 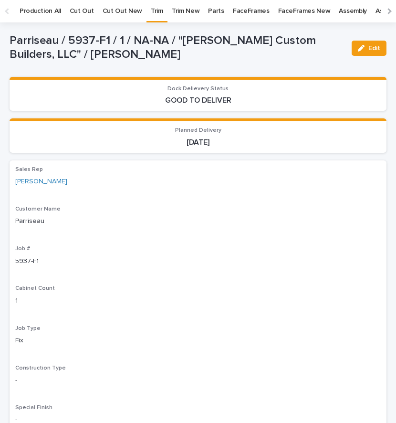 What do you see at coordinates (198, 130) in the screenshot?
I see `span: Planned Delivery` at bounding box center [198, 130].